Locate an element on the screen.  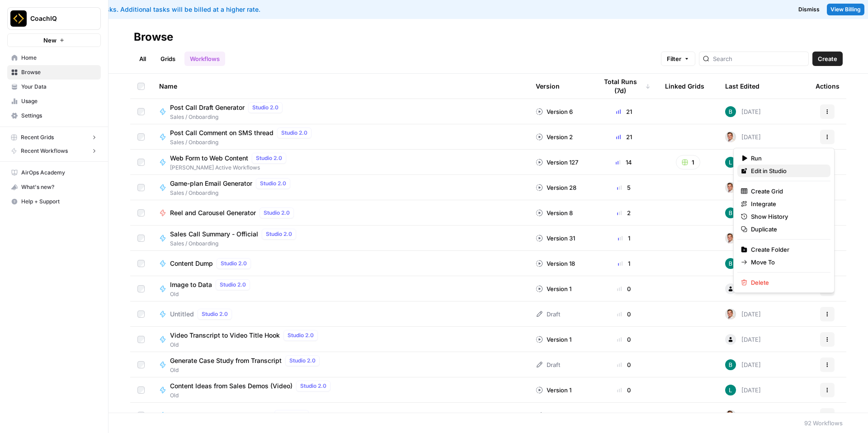
span: Your Data is located at coordinates (59, 87).